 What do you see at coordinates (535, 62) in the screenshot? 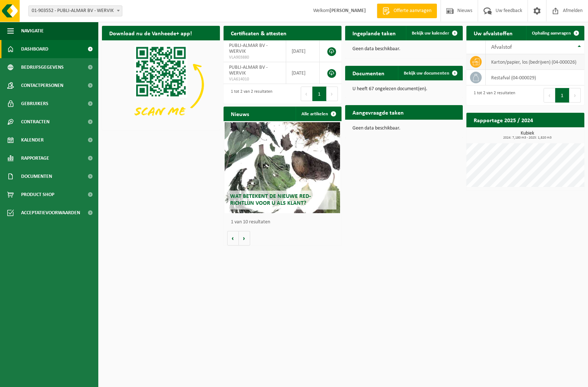
I see `td: karton/papier, los (bedrijven) (04-000026)` at bounding box center [535, 62].